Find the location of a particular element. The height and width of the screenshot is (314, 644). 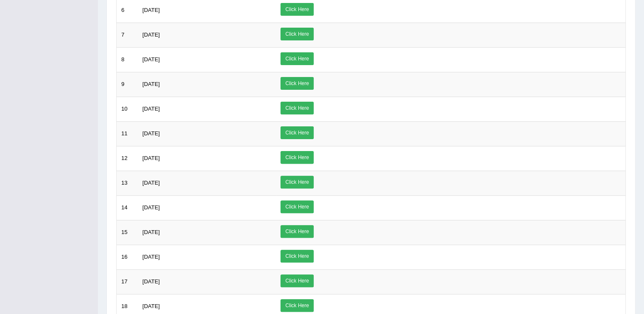

td: 7 is located at coordinates (127, 35).